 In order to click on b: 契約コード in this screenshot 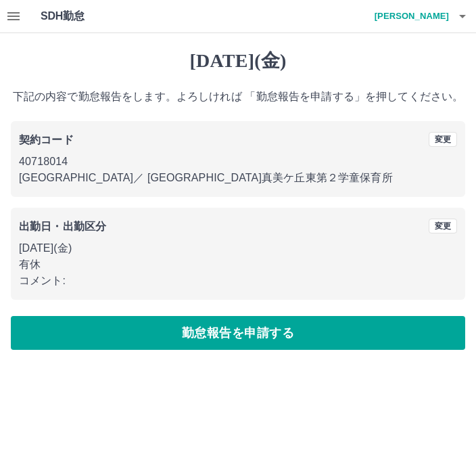, I will do `click(46, 139)`.